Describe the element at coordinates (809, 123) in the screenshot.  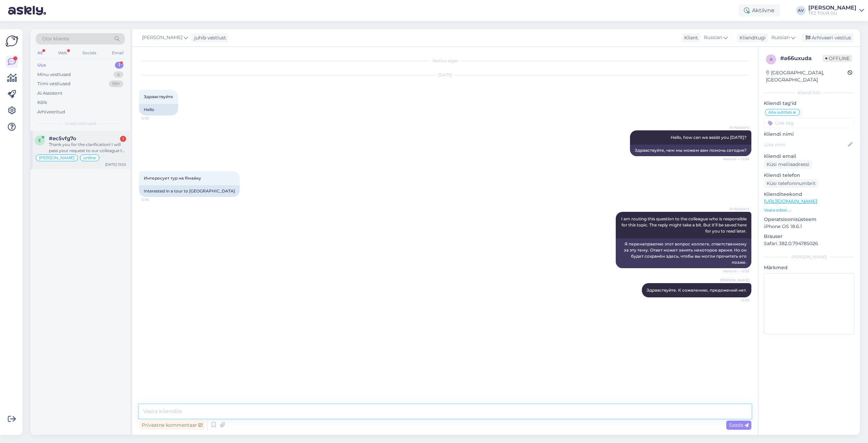
I see `input: Lisa tag` at that location.